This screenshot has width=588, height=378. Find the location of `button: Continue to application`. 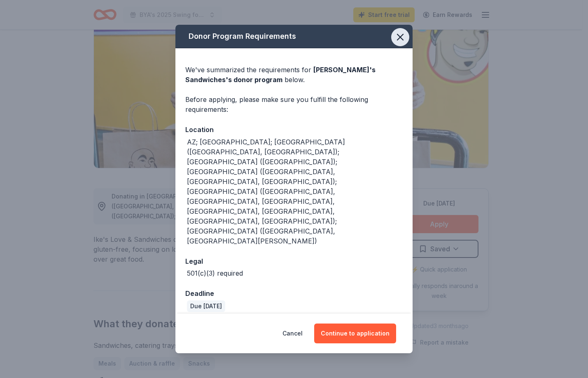

button: Continue to application is located at coordinates (355, 333).